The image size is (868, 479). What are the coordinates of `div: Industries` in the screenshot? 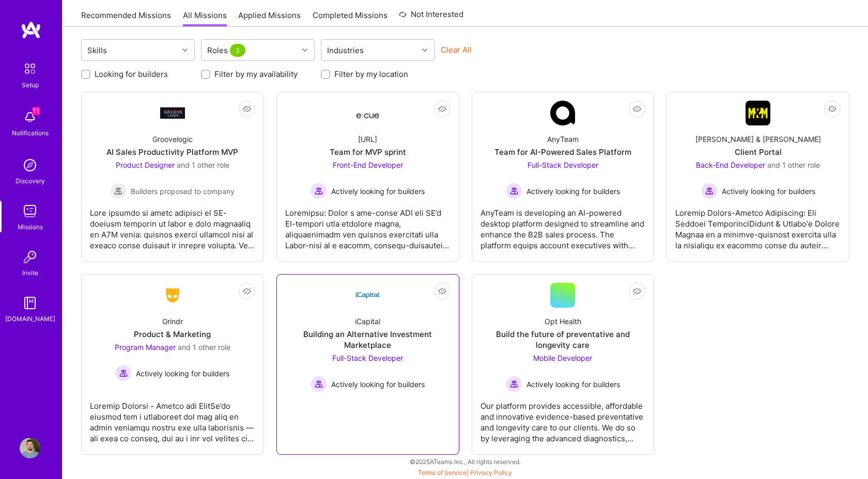 It's located at (345, 50).